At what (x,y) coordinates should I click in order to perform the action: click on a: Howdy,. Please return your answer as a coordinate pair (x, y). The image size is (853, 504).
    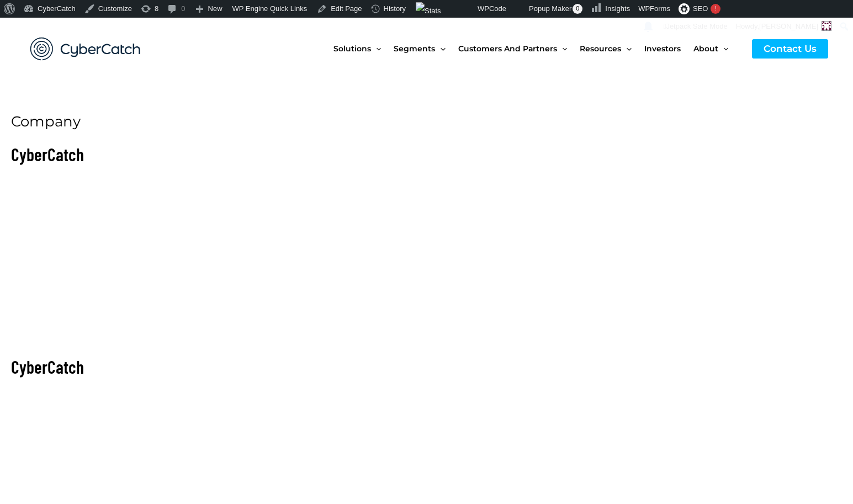
    Looking at the image, I should click on (784, 26).